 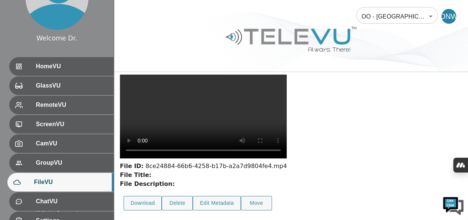 What do you see at coordinates (22, 44) in the screenshot?
I see `img: d_736959983_company_1615157101543_736959983` at bounding box center [22, 44].